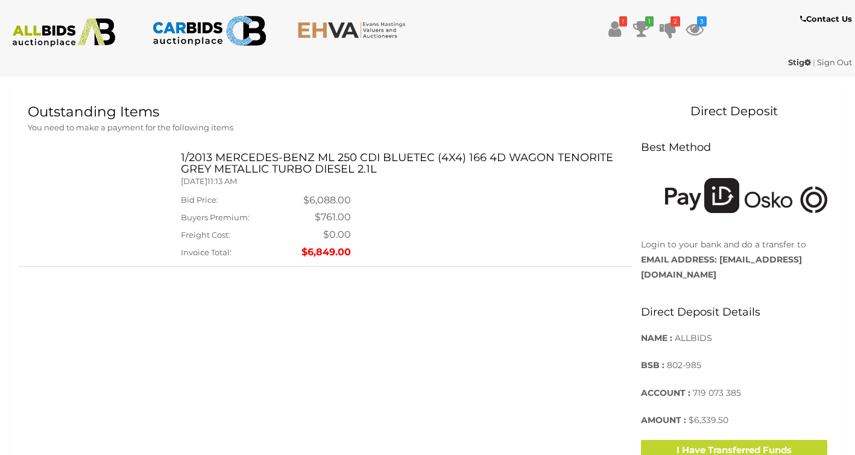 This screenshot has height=455, width=855. I want to click on i: 2, so click(675, 21).